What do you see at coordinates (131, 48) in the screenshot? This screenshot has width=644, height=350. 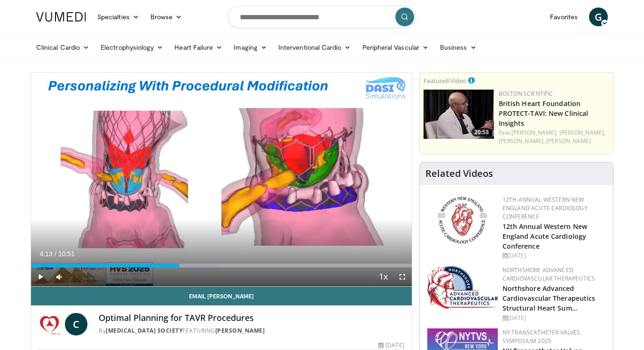 I see `a: Electrophysiology` at bounding box center [131, 48].